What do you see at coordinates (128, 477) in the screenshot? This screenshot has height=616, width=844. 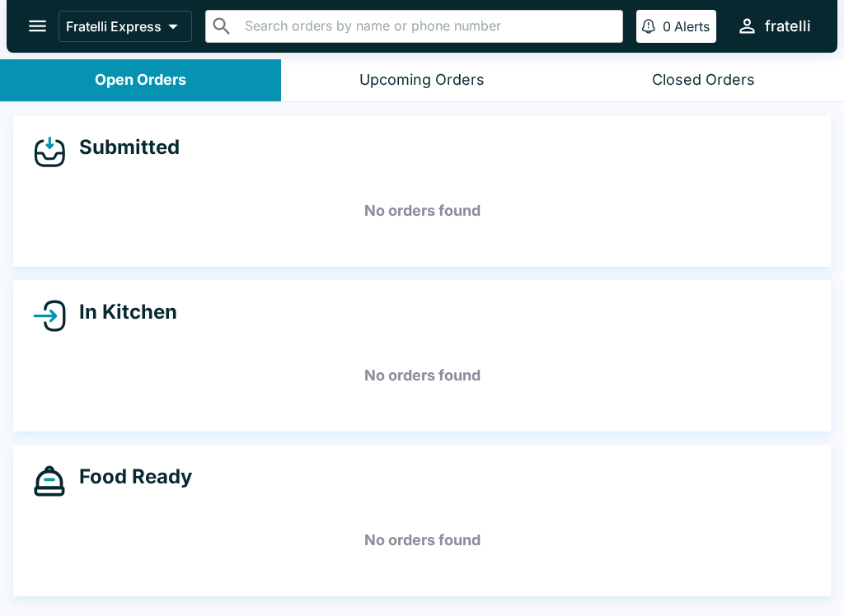 I see `h4: Food Ready` at bounding box center [128, 477].